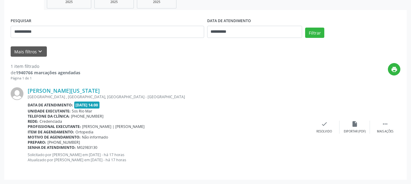 The height and width of the screenshot is (184, 411). What do you see at coordinates (87, 148) in the screenshot?
I see `span: M02983130` at bounding box center [87, 148].